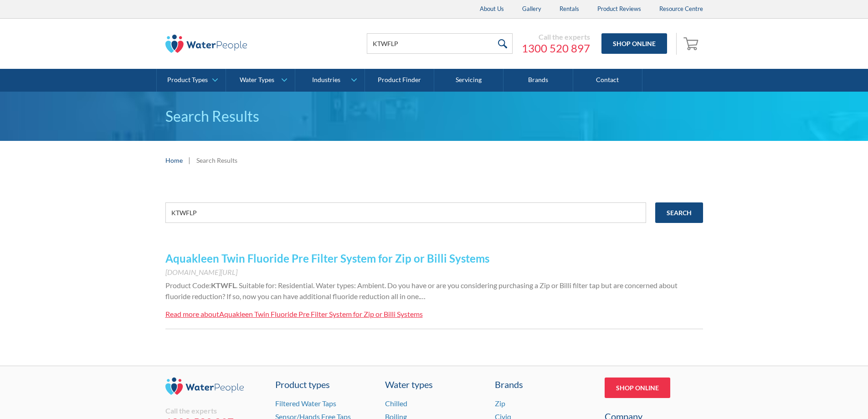  What do you see at coordinates (538, 81) in the screenshot?
I see `a: Brands` at bounding box center [538, 81].